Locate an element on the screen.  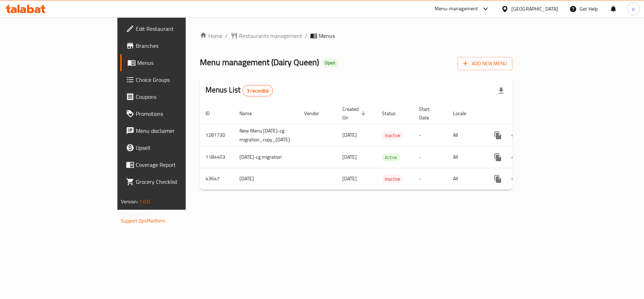
span: Start Date is located at coordinates (429, 113).